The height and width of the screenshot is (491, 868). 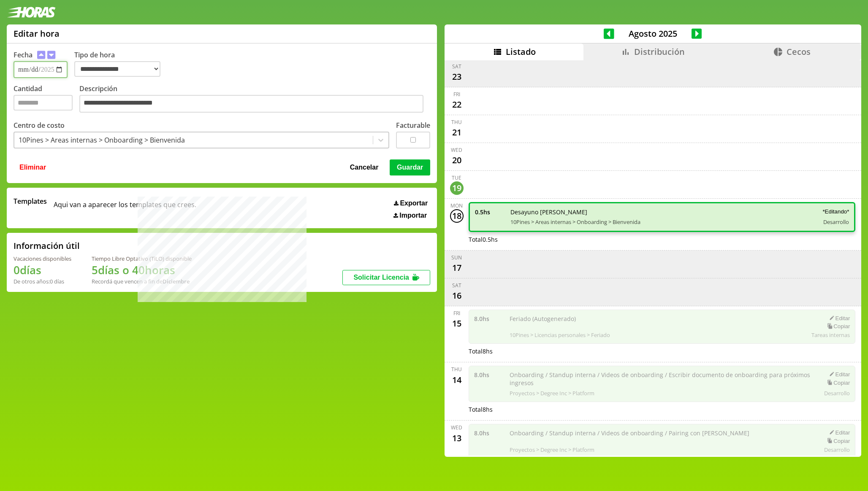 I want to click on div: Tiempo Libre Optativo (TiLO) disponible, so click(x=141, y=258).